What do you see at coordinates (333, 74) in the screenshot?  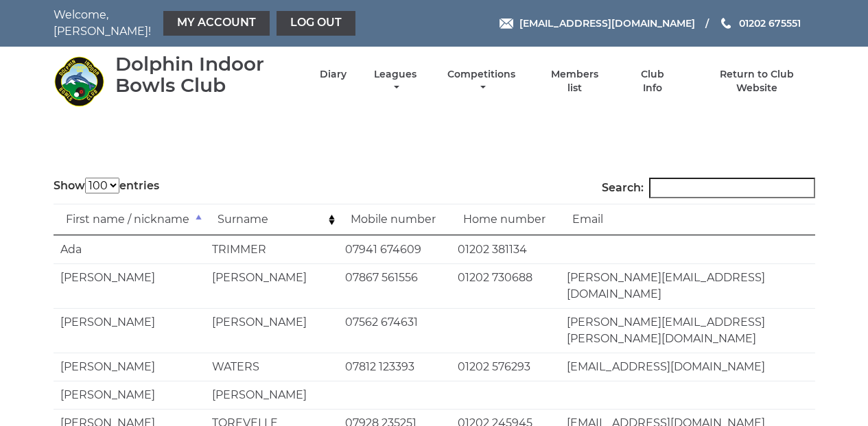 I see `a: Diary` at bounding box center [333, 74].